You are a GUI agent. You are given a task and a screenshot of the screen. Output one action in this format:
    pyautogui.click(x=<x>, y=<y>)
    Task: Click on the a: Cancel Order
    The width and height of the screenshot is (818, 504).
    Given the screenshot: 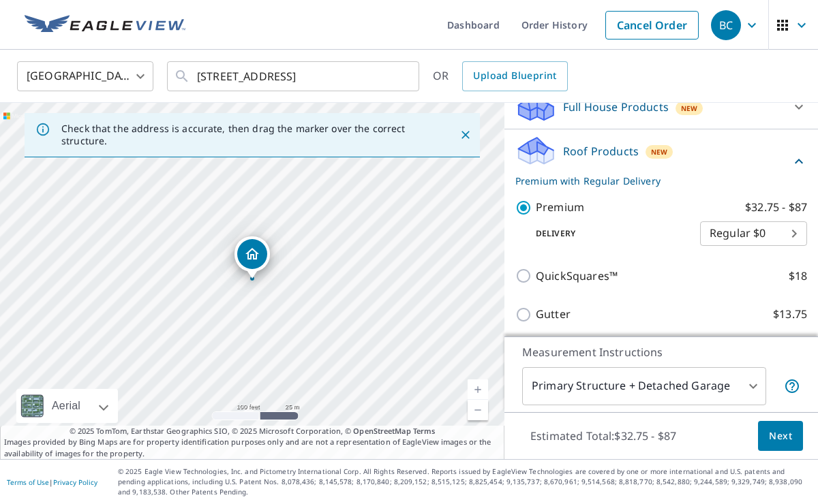 What is the action you would take?
    pyautogui.click(x=652, y=26)
    